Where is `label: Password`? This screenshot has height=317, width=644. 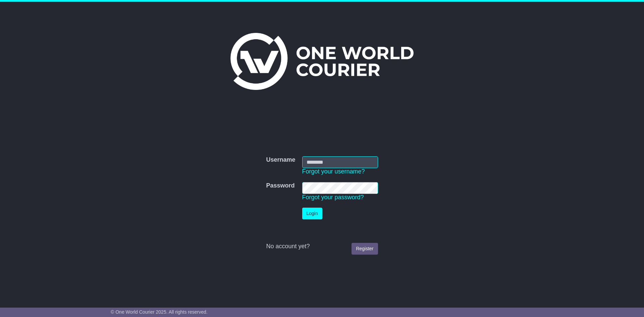
label: Password is located at coordinates (280, 186).